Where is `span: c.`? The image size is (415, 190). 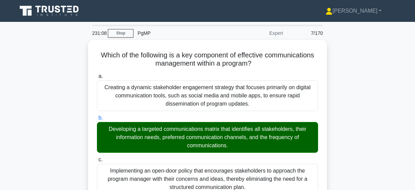 span: c. is located at coordinates (100, 159).